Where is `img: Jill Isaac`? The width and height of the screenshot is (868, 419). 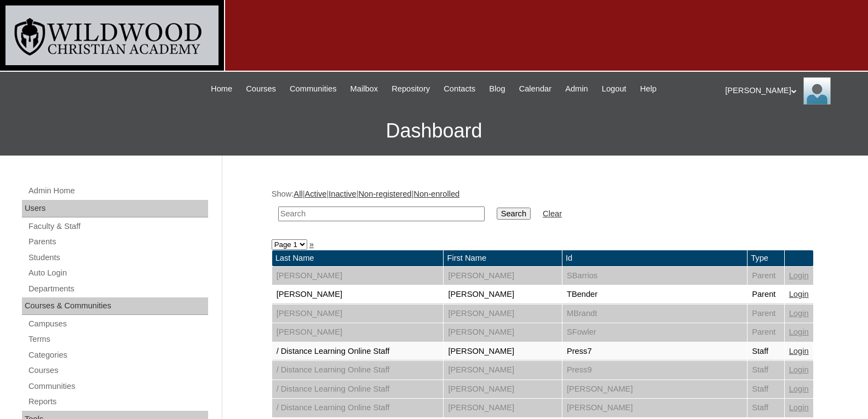
img: Jill Isaac is located at coordinates (817, 91).